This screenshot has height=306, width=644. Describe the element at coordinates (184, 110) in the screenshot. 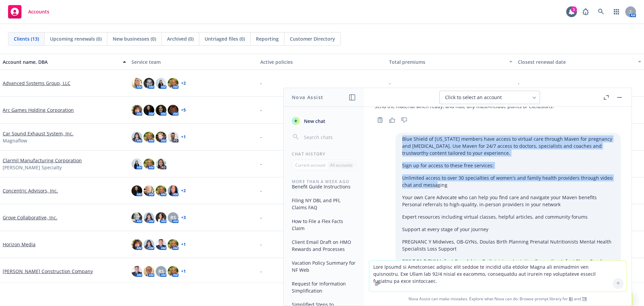

I see `a: + 5` at that location.